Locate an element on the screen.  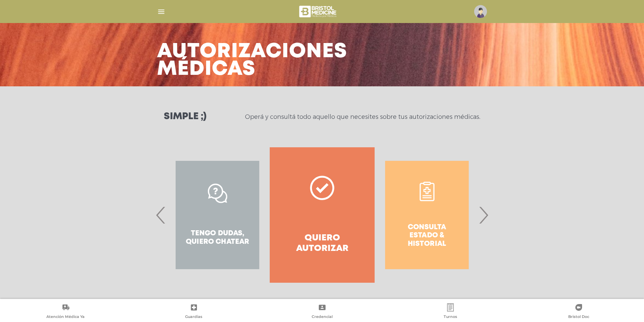
a: Credencial is located at coordinates (322, 312).